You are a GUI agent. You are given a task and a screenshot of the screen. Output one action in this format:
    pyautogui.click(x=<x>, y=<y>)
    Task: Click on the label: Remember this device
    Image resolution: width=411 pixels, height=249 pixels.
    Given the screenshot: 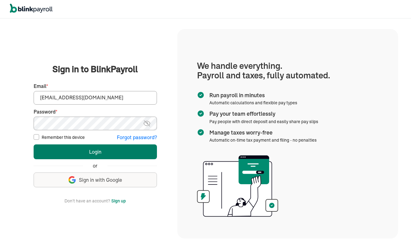 What is the action you would take?
    pyautogui.click(x=63, y=137)
    